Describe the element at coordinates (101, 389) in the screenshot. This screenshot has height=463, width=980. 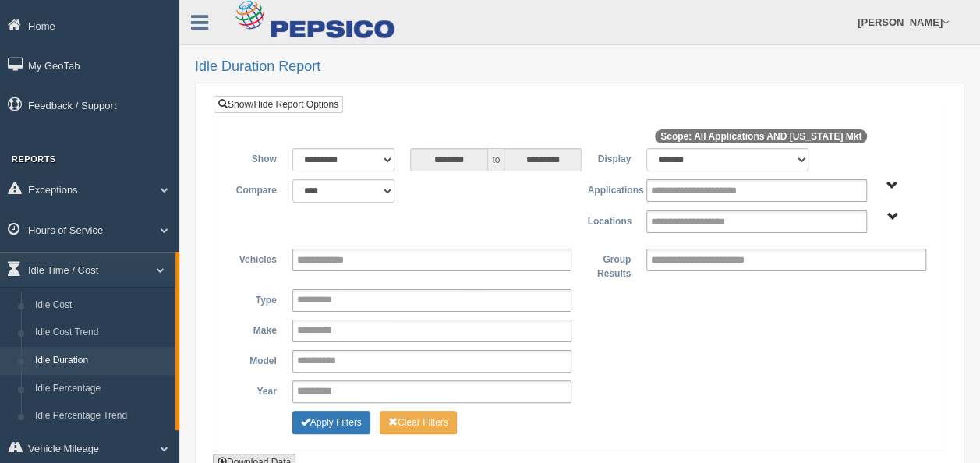
I see `a: Idle Percentage` at that location.